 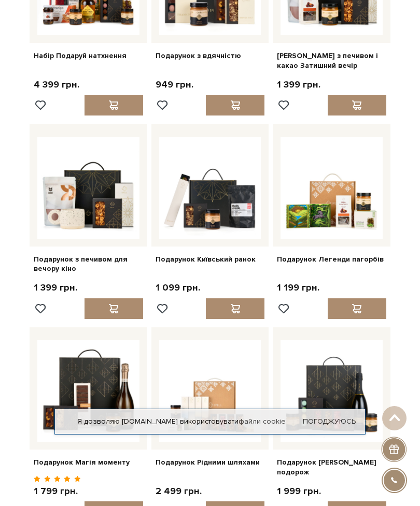 I want to click on a: Подарунок Магія моменту, so click(x=88, y=463).